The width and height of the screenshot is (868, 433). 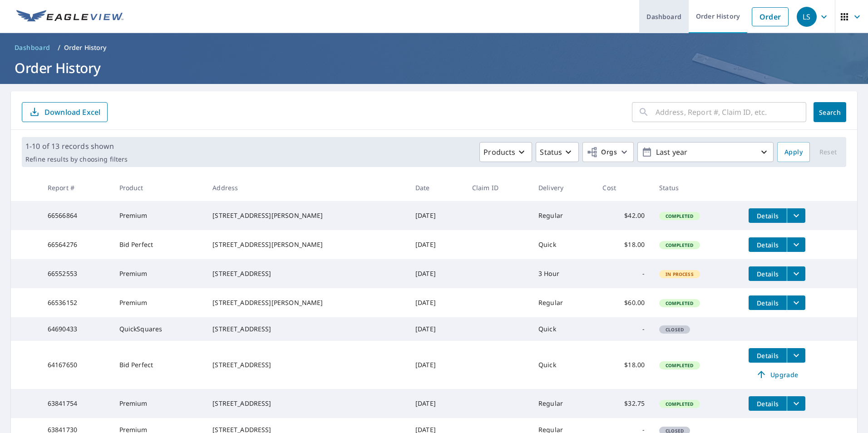 I want to click on td: QuickSquares, so click(x=159, y=329).